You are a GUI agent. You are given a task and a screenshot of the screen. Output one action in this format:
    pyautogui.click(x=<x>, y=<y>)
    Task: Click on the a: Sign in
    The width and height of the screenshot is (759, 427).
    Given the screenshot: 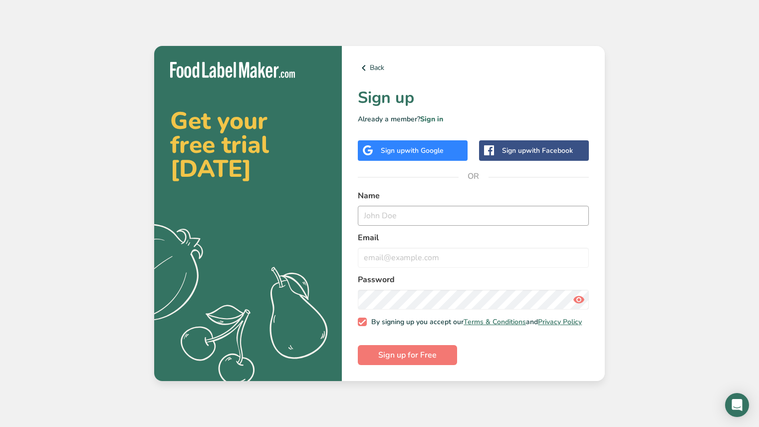 What is the action you would take?
    pyautogui.click(x=432, y=119)
    